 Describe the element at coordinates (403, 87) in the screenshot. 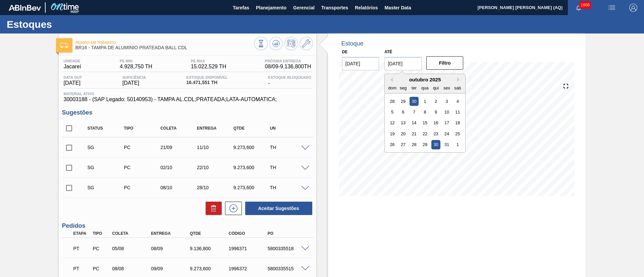

I see `div: seg` at that location.